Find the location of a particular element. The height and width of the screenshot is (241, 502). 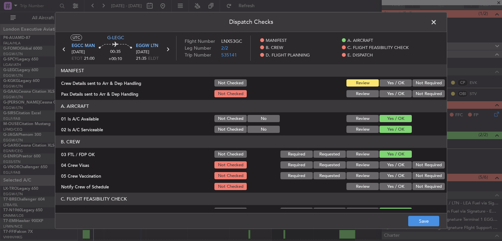

header: Dispatch Checks is located at coordinates (251, 22).